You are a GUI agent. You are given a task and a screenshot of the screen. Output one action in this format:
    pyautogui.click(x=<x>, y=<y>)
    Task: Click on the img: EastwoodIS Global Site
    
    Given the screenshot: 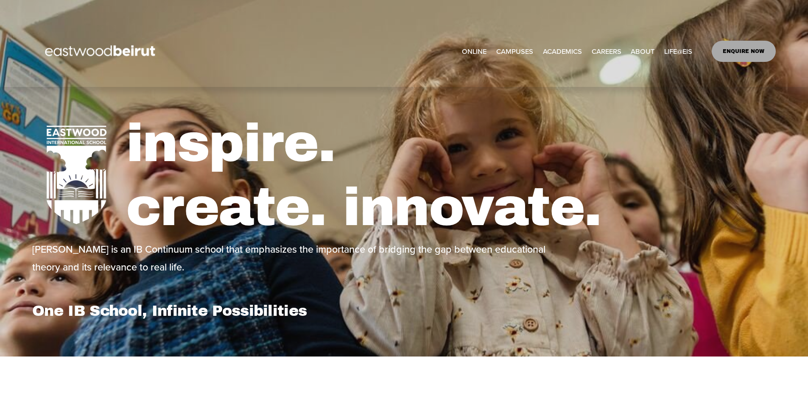 What is the action you would take?
    pyautogui.click(x=101, y=51)
    